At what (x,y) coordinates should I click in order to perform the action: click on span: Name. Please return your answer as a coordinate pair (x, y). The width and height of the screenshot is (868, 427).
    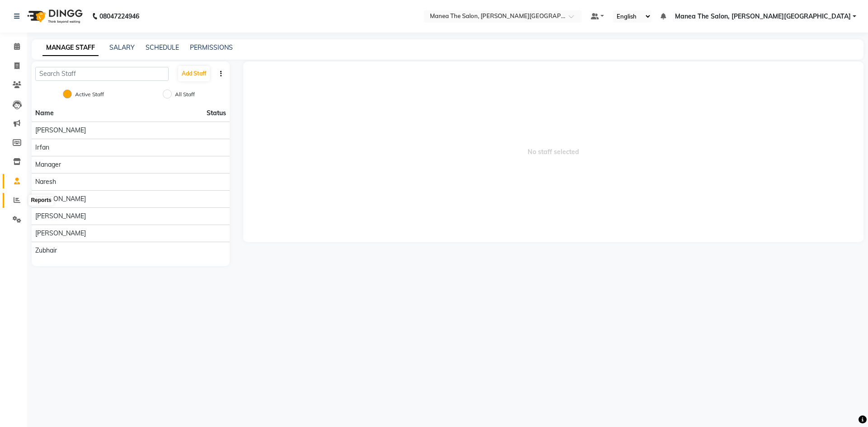
    Looking at the image, I should click on (44, 113).